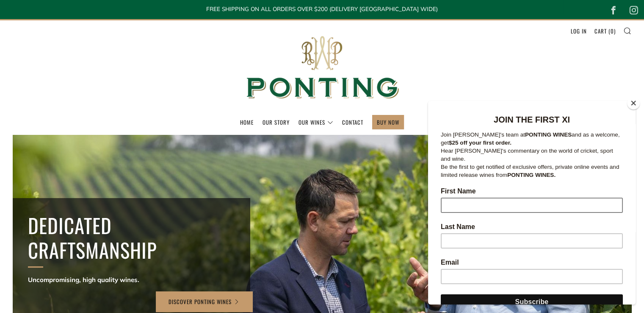  Describe the element at coordinates (104, 155) in the screenshot. I see `p: Be the first to get notified of exclusive offers, private online events and limited release wines...` at that location.